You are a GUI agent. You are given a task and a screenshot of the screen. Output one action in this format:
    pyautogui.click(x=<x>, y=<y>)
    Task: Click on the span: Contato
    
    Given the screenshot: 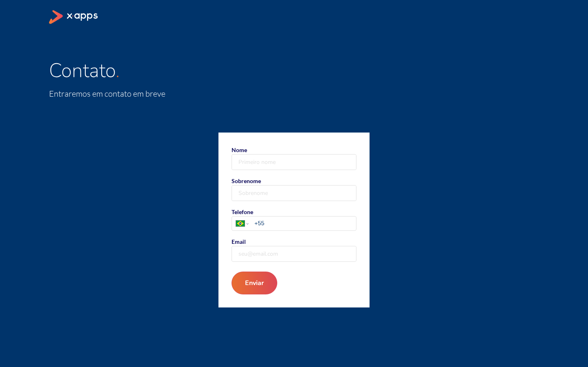 What is the action you would take?
    pyautogui.click(x=82, y=70)
    